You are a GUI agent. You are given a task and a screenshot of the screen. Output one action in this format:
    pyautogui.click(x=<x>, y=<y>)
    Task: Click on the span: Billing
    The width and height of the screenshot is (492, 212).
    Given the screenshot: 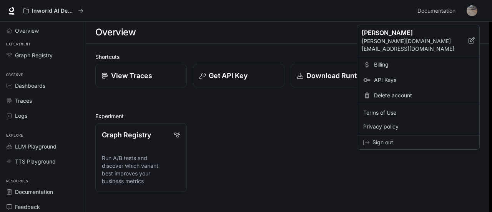 What is the action you would take?
    pyautogui.click(x=424, y=65)
    